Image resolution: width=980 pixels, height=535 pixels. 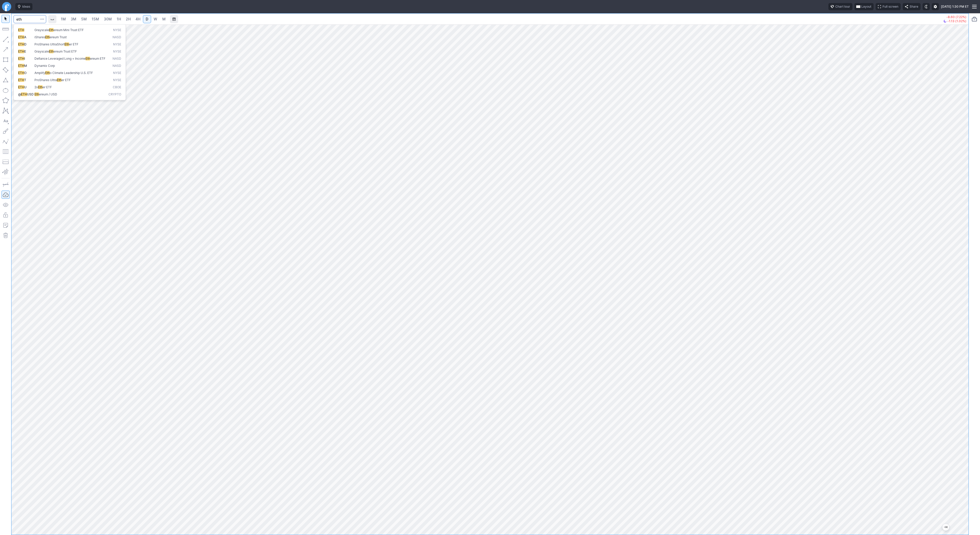 What do you see at coordinates (6, 19) in the screenshot?
I see `button: Mouse` at bounding box center [6, 19].